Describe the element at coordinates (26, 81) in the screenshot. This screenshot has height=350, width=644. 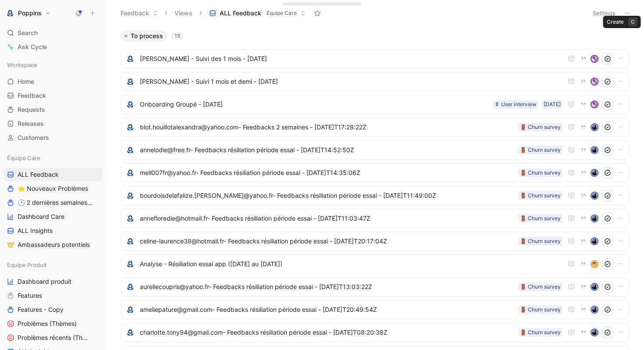
I see `span: Home` at that location.